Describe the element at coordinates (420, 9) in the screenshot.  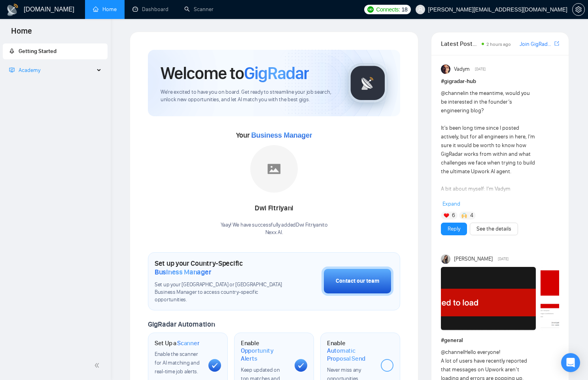
I see `span: user` at that location.